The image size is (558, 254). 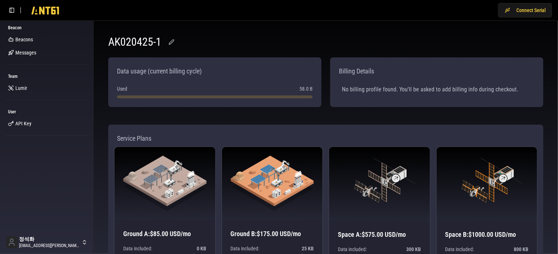 What do you see at coordinates (202, 249) in the screenshot?
I see `span: 0 KB` at bounding box center [202, 249].